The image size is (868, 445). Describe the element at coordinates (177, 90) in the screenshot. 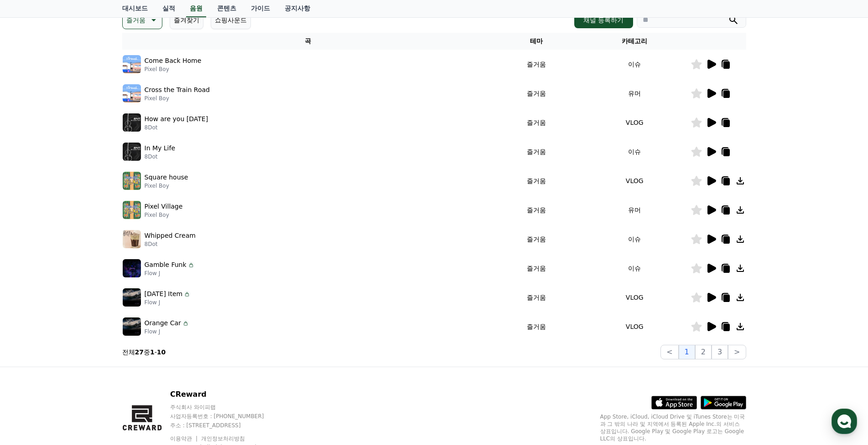

I see `p: Cross the Train Road` at that location.